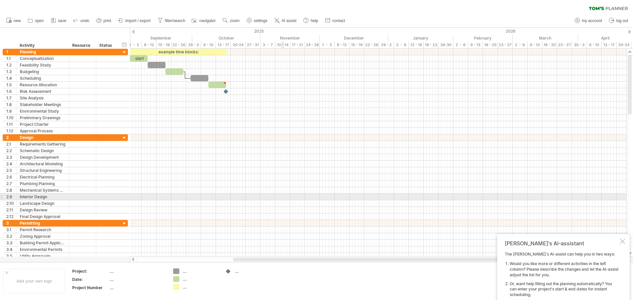  Describe the element at coordinates (43, 85) in the screenshot. I see `div: Resource Allocation` at that location.